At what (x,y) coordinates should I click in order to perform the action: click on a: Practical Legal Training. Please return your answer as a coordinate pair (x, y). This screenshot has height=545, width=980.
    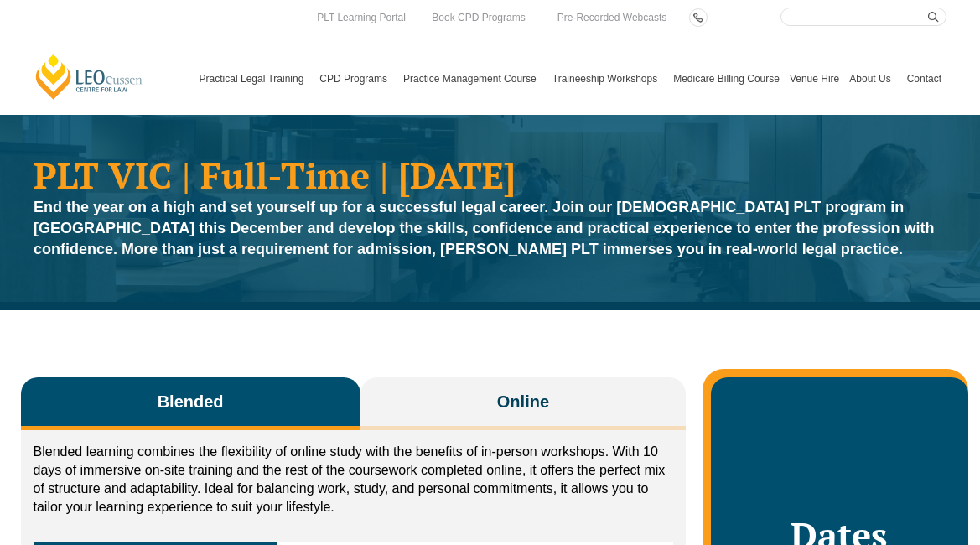
    Looking at the image, I should click on (255, 79).